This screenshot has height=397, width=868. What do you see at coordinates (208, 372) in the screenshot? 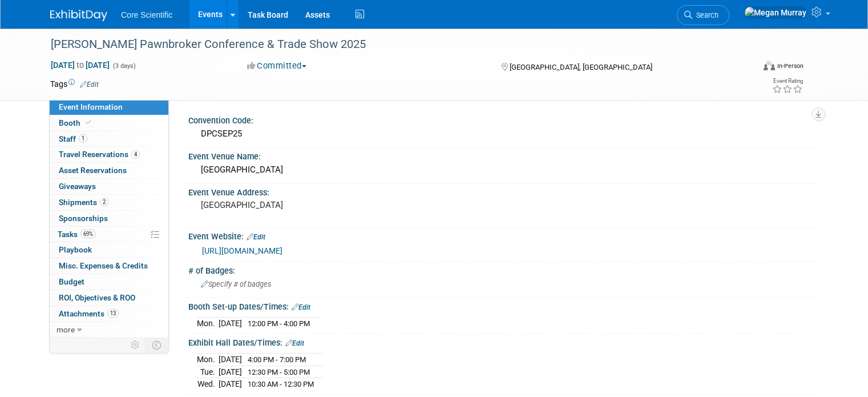
I see `td: Tue.` at bounding box center [208, 372].